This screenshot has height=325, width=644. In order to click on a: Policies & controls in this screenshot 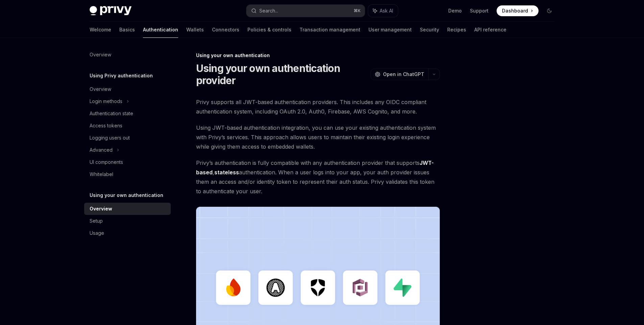, I will do `click(269, 30)`.